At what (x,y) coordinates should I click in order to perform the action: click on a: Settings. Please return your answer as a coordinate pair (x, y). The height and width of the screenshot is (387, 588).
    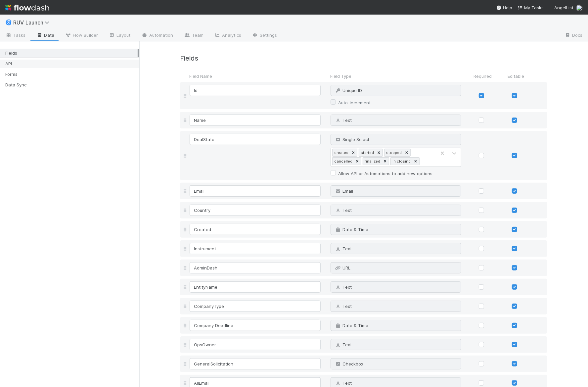
    Looking at the image, I should click on (264, 36).